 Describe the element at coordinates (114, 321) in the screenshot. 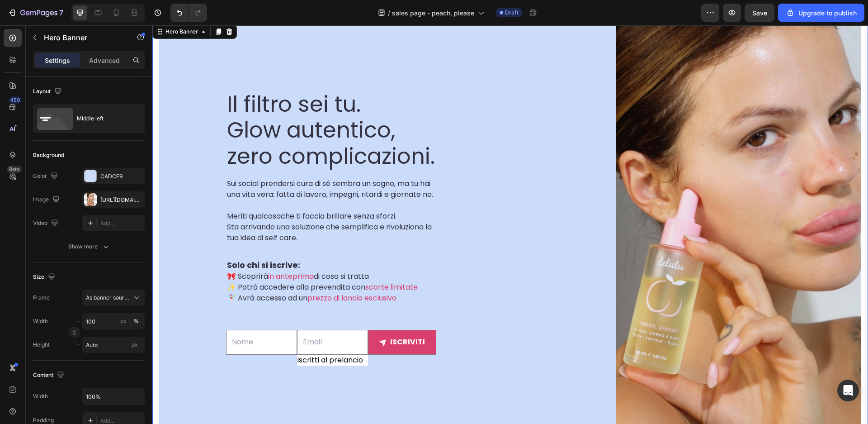

I see `input: px%` at that location.